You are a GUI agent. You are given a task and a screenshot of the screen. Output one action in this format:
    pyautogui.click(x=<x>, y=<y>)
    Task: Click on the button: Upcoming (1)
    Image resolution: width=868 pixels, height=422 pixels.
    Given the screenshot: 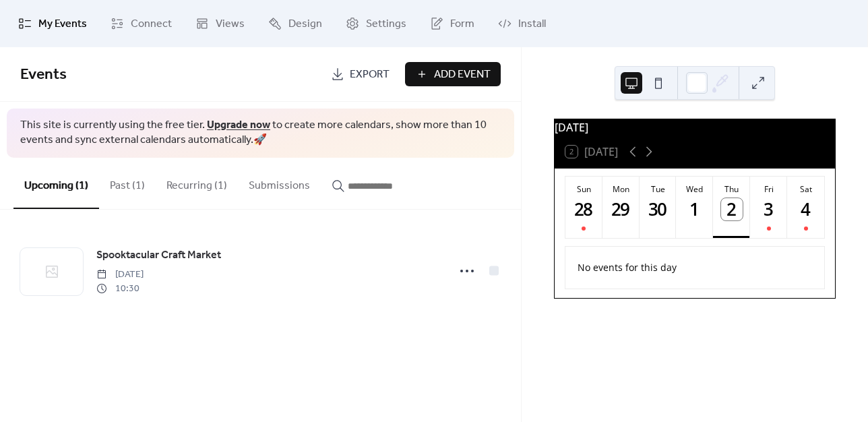 What is the action you would take?
    pyautogui.click(x=56, y=184)
    